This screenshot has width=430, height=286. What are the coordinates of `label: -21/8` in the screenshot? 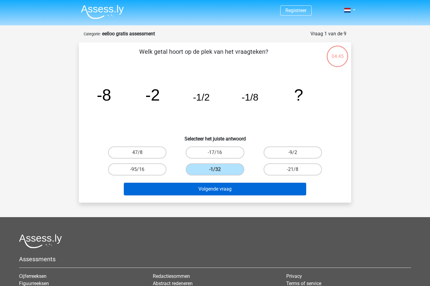 It's located at (293, 169).